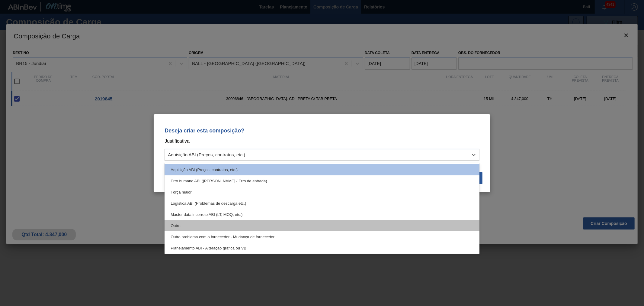 This screenshot has width=644, height=306. What do you see at coordinates (322, 192) in the screenshot?
I see `div: Força maior` at bounding box center [322, 192].